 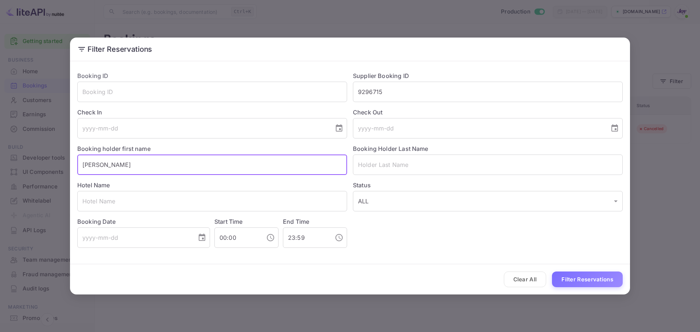 I want to click on label: Check In, so click(x=212, y=112).